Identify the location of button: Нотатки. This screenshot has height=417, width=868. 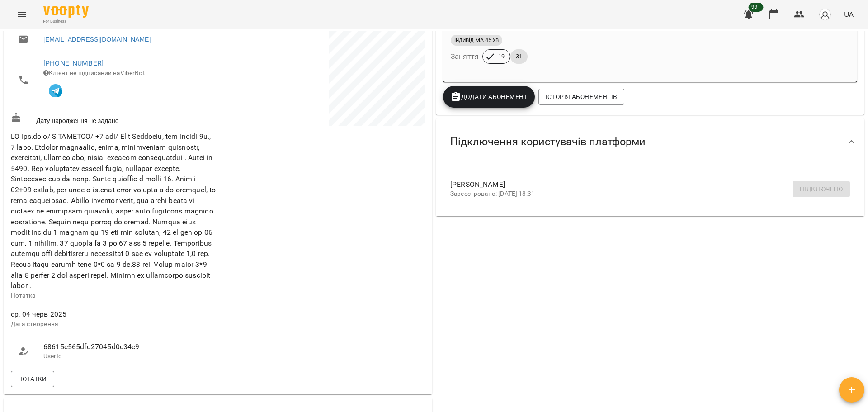
(32, 379).